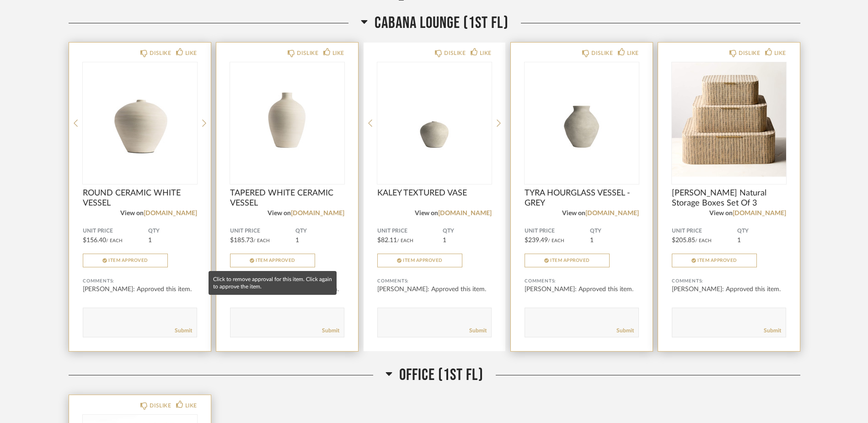 This screenshot has width=868, height=423. Describe the element at coordinates (140, 198) in the screenshot. I see `span: ROUND CERAMIC WHITE VESSEL` at that location.